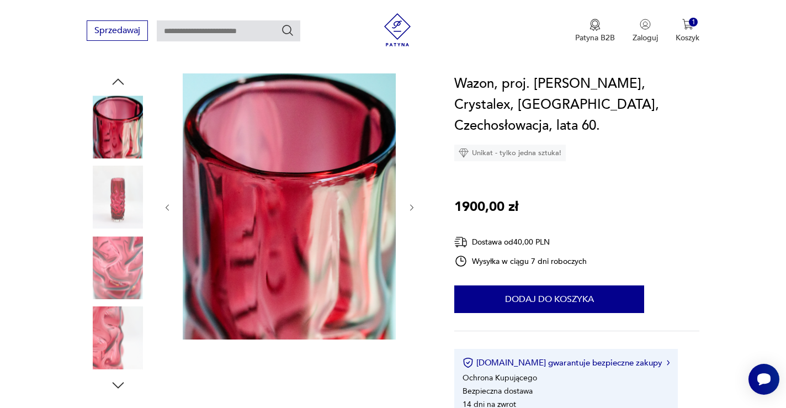 The height and width of the screenshot is (408, 786). I want to click on img: Ikona strzałki w prawo, so click(669, 363).